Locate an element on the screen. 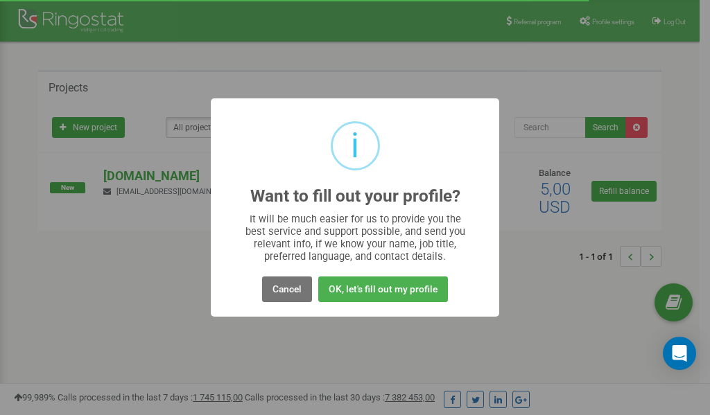 The image size is (710, 415). button: OK, let's fill out my profile is located at coordinates (383, 289).